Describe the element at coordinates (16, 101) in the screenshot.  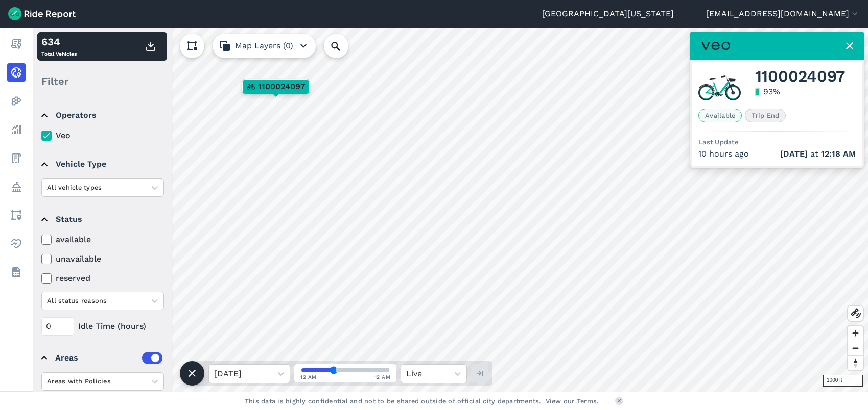
I see `a: Heatmaps` at that location.